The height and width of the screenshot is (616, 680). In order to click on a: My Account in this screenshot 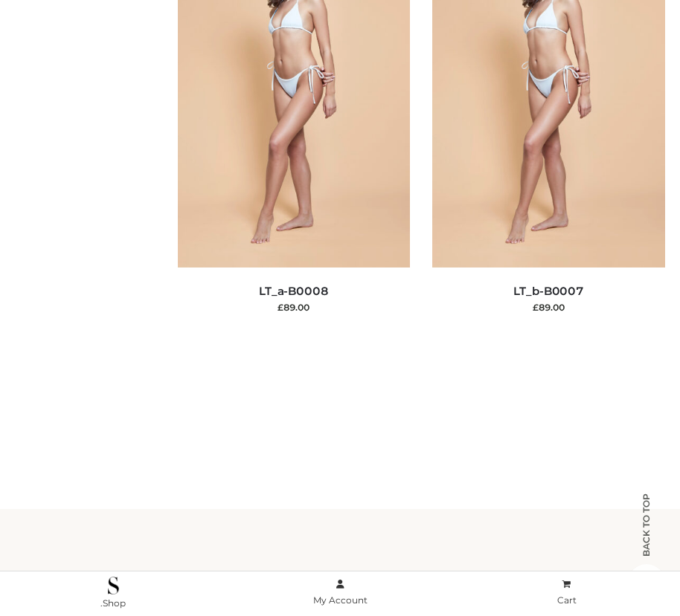, I will do `click(340, 592)`.